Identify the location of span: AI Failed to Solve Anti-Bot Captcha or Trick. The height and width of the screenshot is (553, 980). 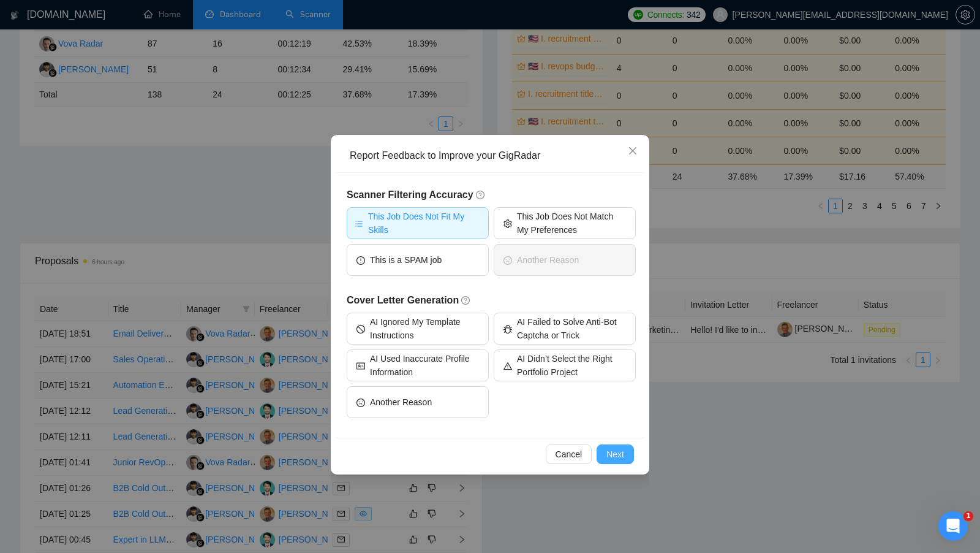
(572, 328).